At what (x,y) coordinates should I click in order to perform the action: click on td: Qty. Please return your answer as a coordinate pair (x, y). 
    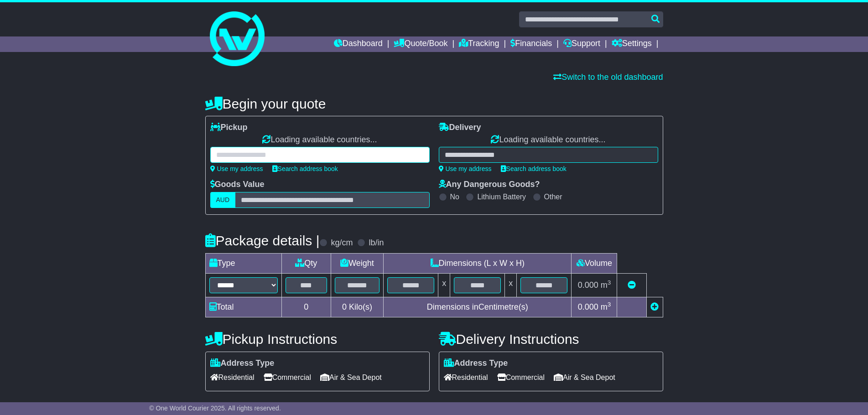
    Looking at the image, I should click on (306, 263).